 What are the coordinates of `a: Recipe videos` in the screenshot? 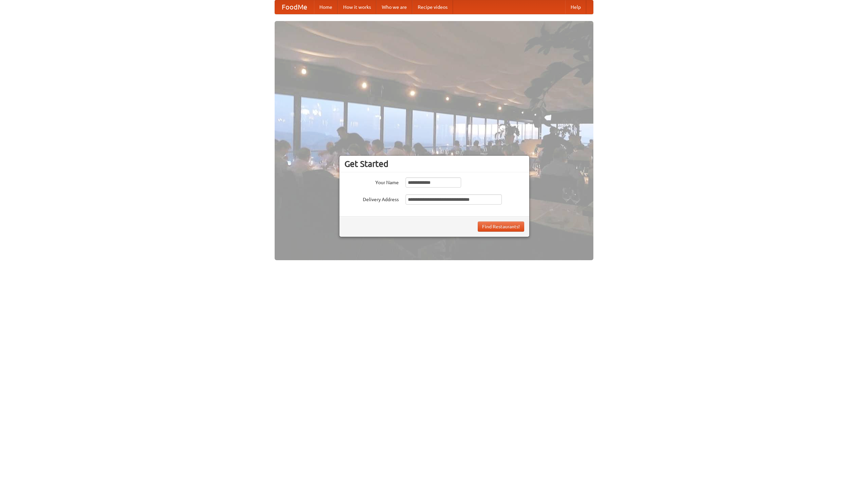 It's located at (433, 7).